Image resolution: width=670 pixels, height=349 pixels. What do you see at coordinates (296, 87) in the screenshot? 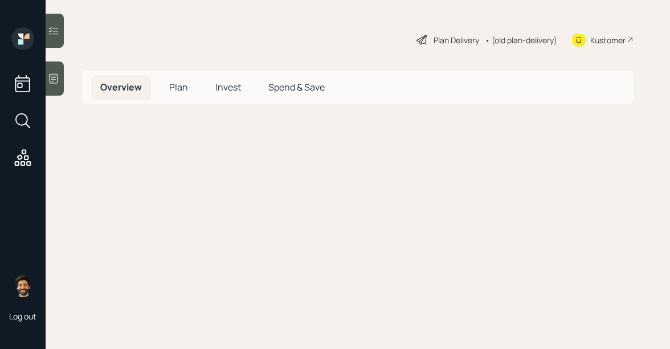
I see `span: Spend & Save` at bounding box center [296, 87].